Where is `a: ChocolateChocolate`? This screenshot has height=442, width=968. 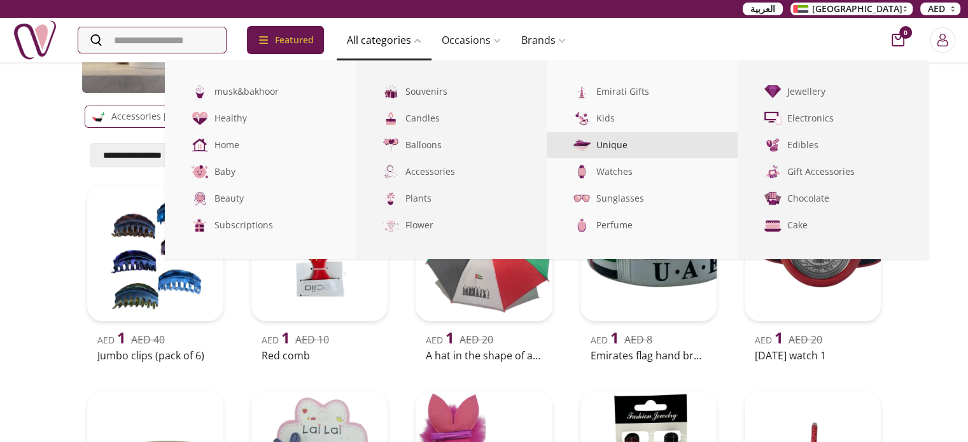
a: ChocolateChocolate is located at coordinates (833, 199).